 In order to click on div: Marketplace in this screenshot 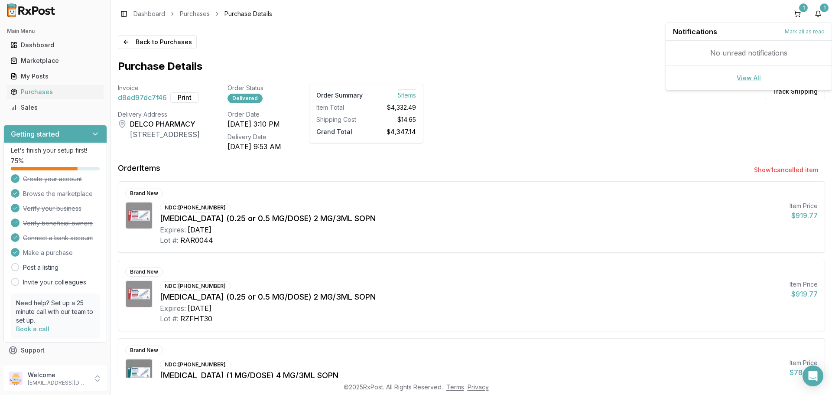, I will do `click(55, 61)`.